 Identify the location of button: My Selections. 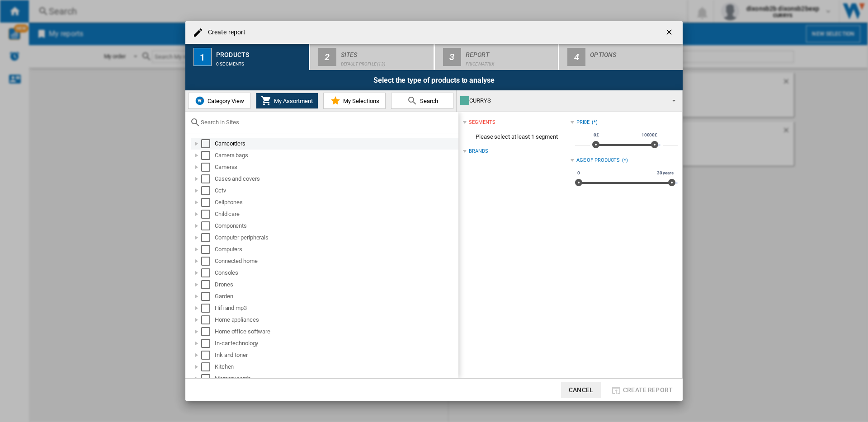
(355, 101).